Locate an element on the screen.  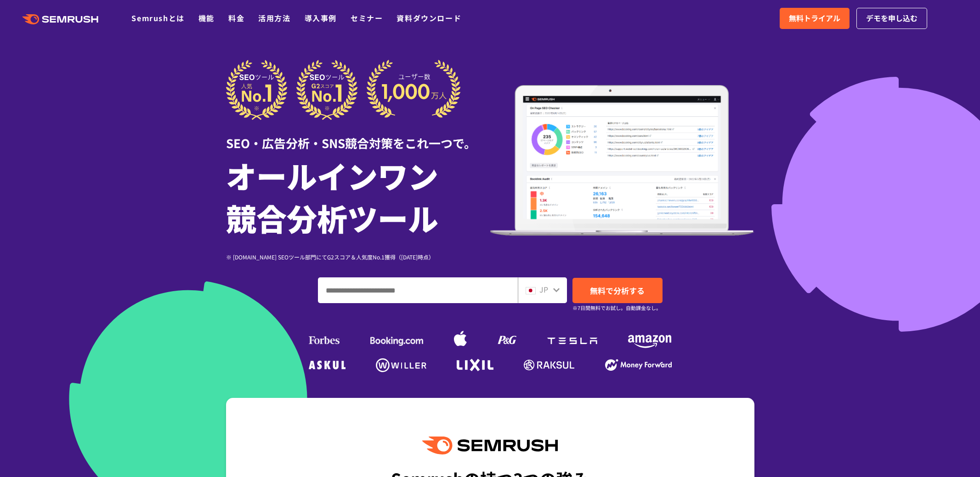
a: 機能 is located at coordinates (206, 18).